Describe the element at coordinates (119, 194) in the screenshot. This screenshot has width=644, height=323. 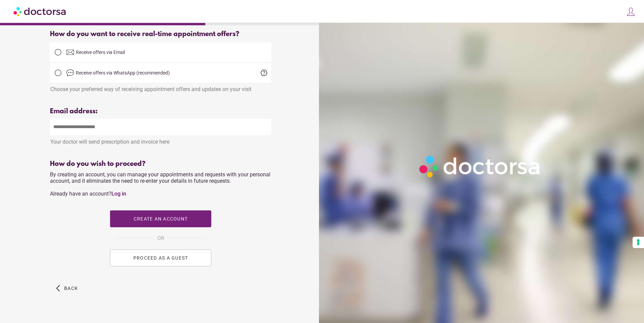
I see `a: Log in` at that location.